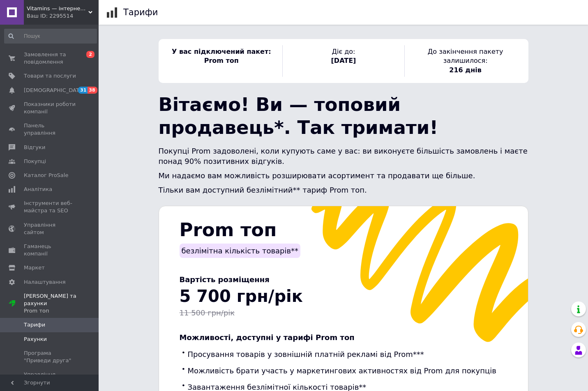 This screenshot has height=391, width=588. What do you see at coordinates (34, 268) in the screenshot?
I see `span: Маркет` at bounding box center [34, 268].